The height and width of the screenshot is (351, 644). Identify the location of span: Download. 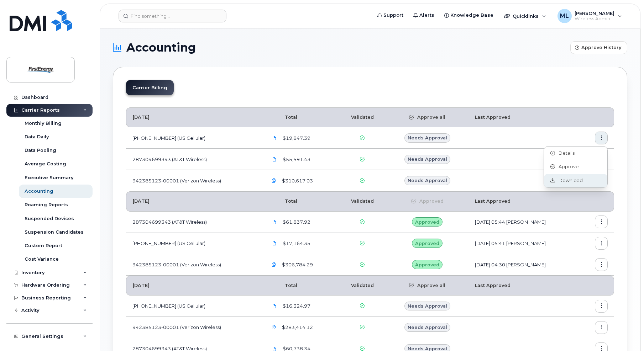
(569, 181).